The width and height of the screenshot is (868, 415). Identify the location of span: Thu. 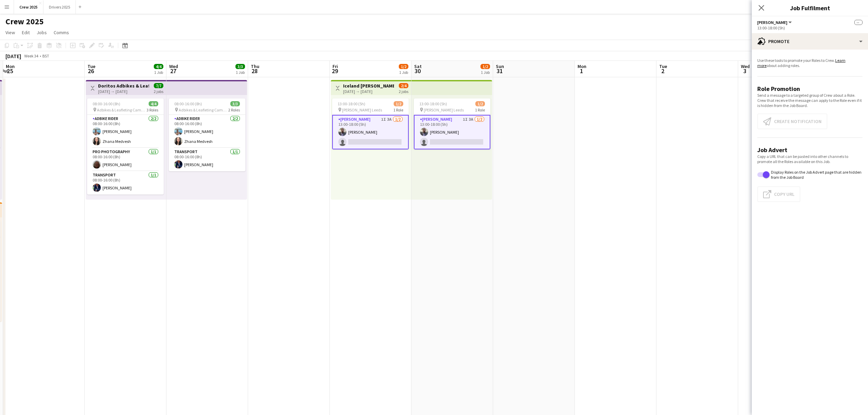
(255, 66).